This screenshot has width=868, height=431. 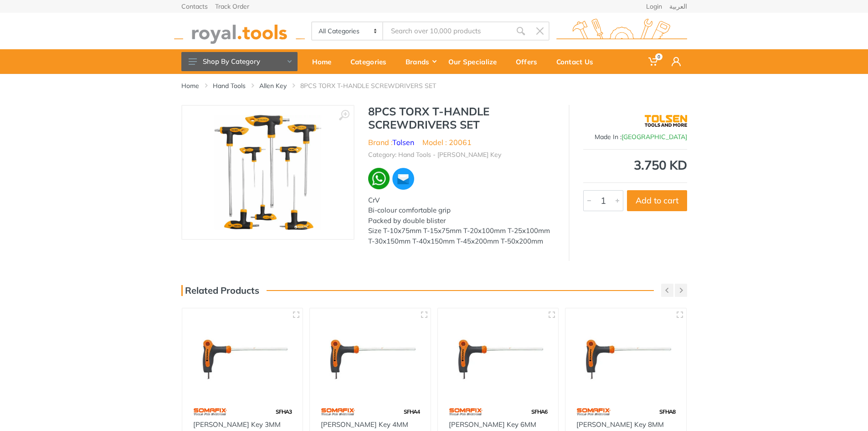 I want to click on a: Allen Key, so click(x=273, y=86).